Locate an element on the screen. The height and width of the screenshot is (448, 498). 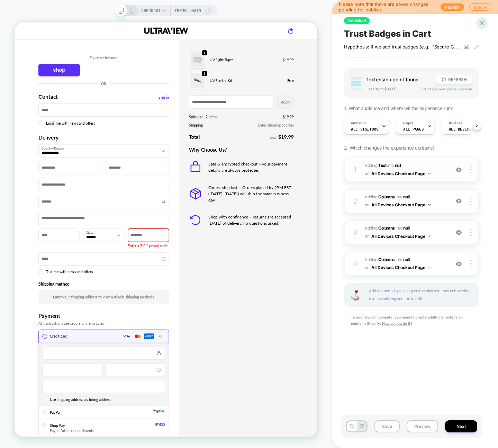
h2: Payment is located at coordinates (118, 391).